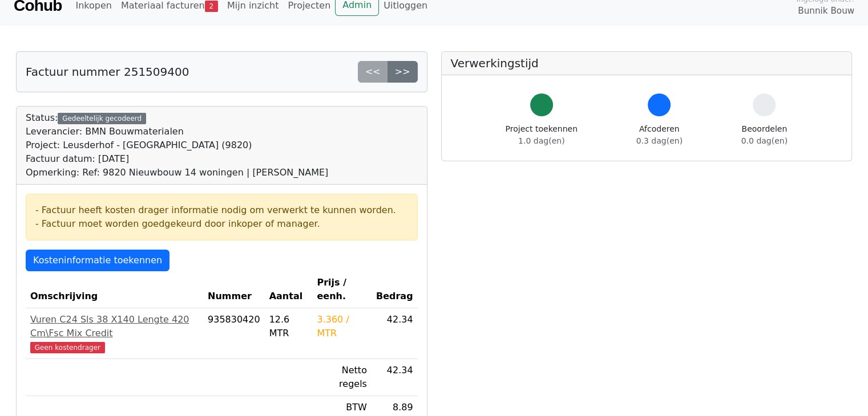  Describe the element at coordinates (107, 72) in the screenshot. I see `h5: Factuur nummer 251509400` at that location.